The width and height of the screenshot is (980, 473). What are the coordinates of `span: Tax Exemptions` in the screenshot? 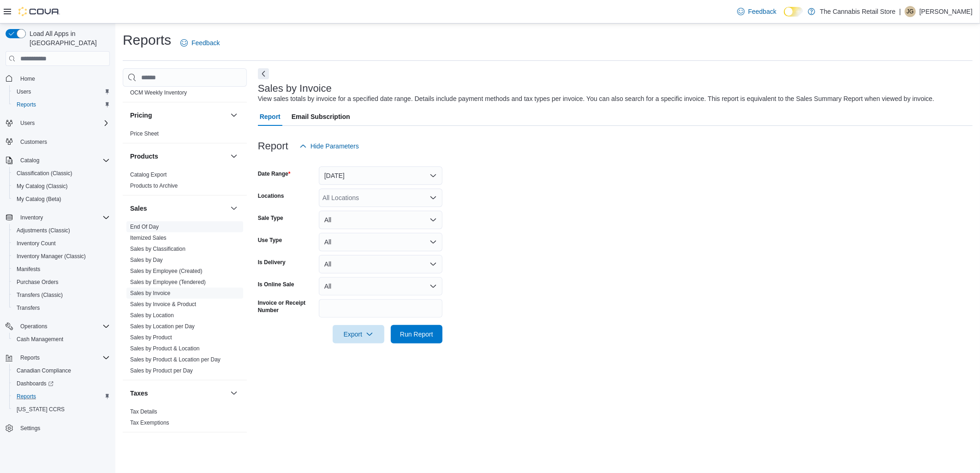 It's located at (149, 423).